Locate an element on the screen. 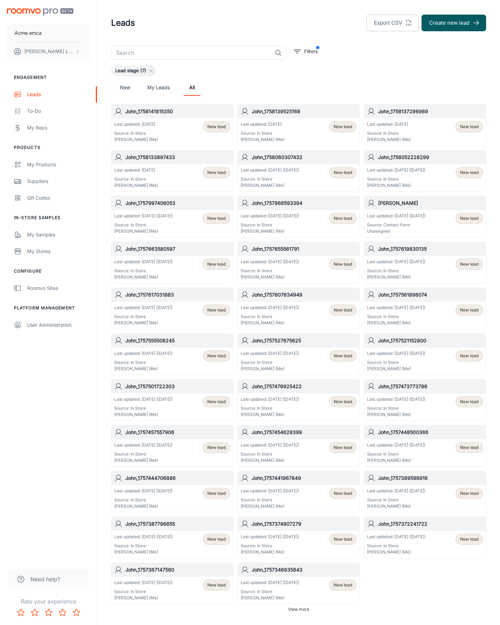 The width and height of the screenshot is (500, 625). div: My Stores is located at coordinates (58, 252).